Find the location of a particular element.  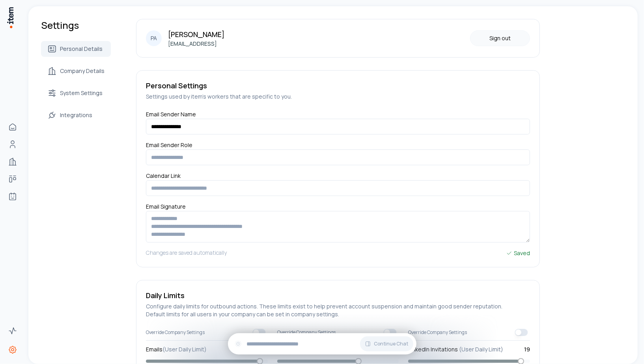

h5: Settings used by item's workers that are specific to you. is located at coordinates (338, 96).